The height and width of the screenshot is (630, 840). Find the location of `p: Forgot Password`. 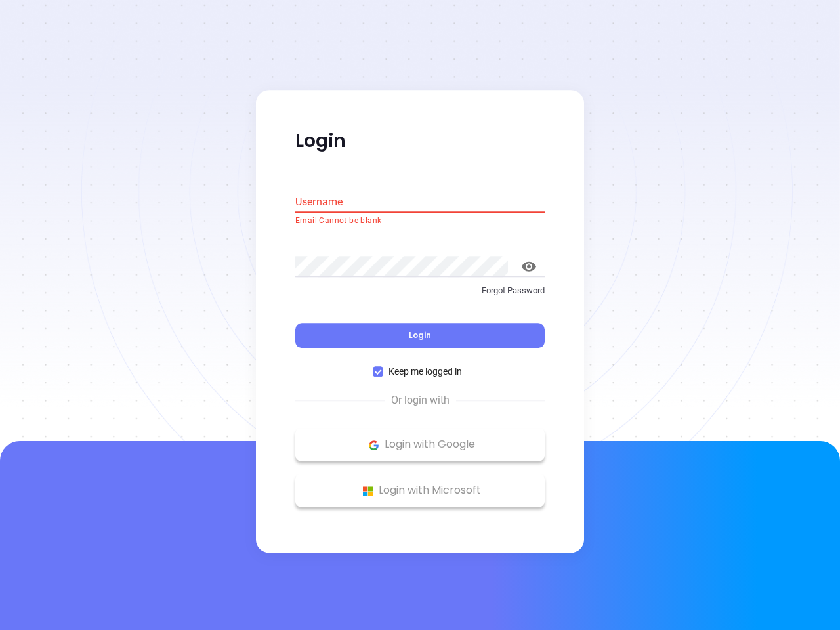

p: Forgot Password is located at coordinates (420, 291).